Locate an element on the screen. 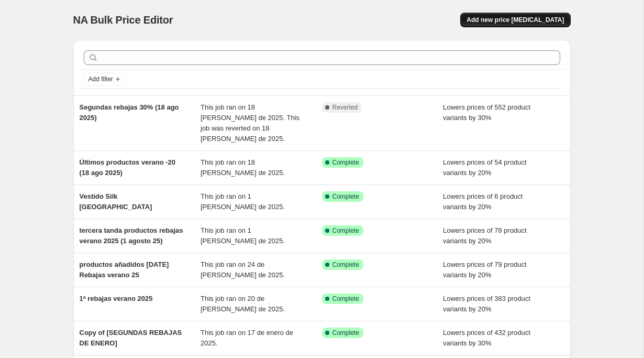 Image resolution: width=644 pixels, height=358 pixels. span: Lowers prices of 79 product variants by 20% is located at coordinates (485, 269).